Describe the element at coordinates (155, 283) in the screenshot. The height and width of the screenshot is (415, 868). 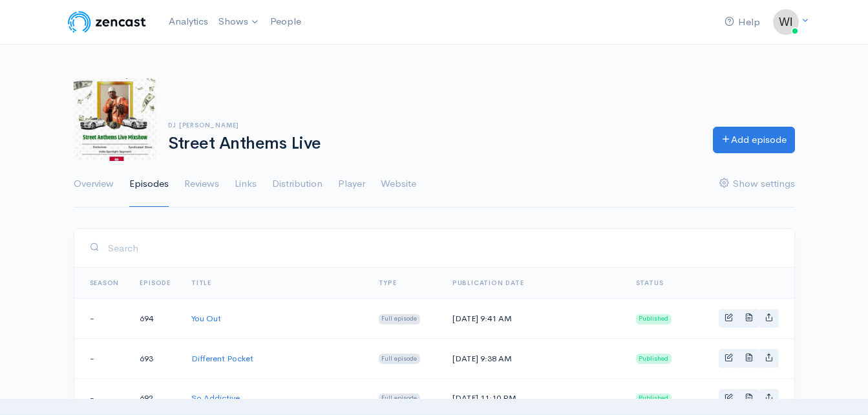
I see `a: Episode` at that location.